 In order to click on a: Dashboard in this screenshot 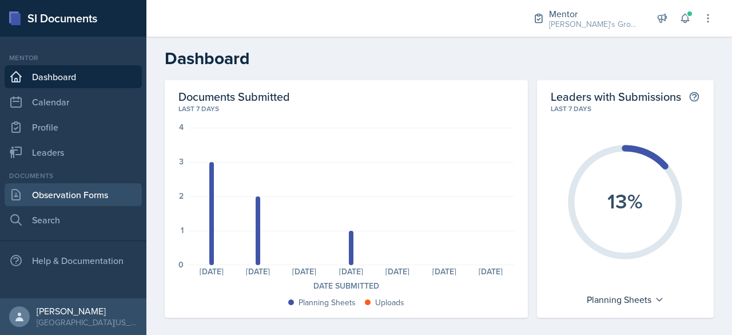, I will do `click(73, 77)`.